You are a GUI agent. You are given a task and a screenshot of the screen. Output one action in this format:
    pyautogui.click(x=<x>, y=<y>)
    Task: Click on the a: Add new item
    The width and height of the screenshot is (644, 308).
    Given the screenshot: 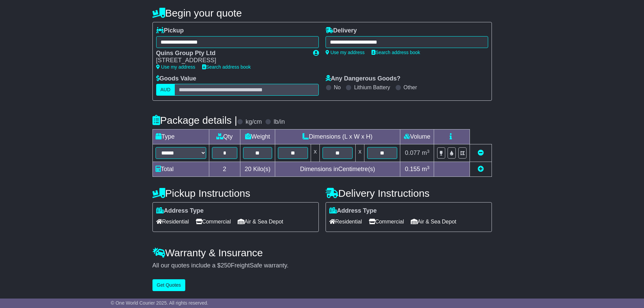 What is the action you would take?
    pyautogui.click(x=481, y=169)
    